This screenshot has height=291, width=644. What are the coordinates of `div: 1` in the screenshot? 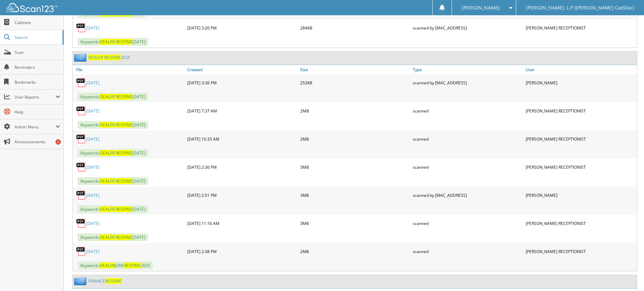 It's located at (58, 142).